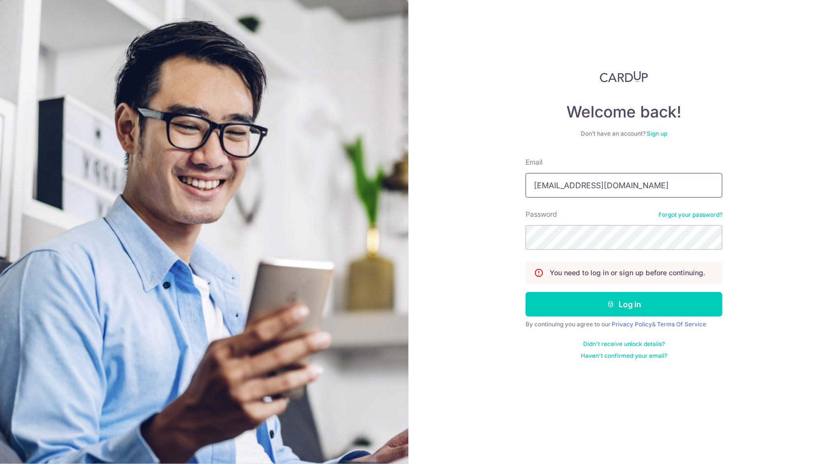 Image resolution: width=840 pixels, height=464 pixels. What do you see at coordinates (657, 133) in the screenshot?
I see `a: Sign up` at bounding box center [657, 133].